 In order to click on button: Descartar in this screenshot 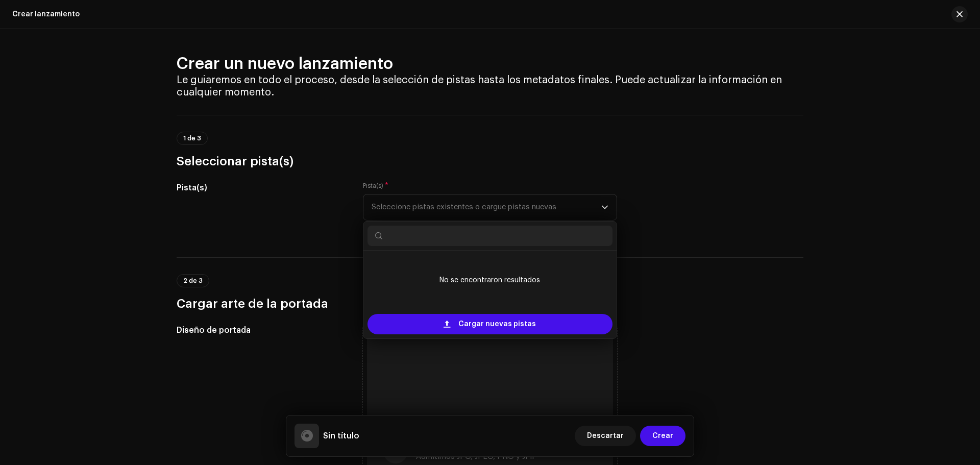, I will do `click(606, 436)`.